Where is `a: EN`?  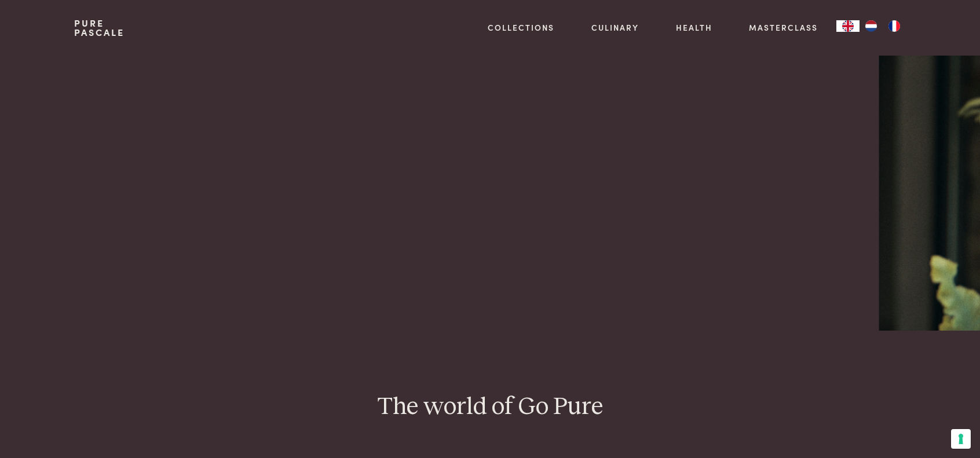 a: EN is located at coordinates (847, 26).